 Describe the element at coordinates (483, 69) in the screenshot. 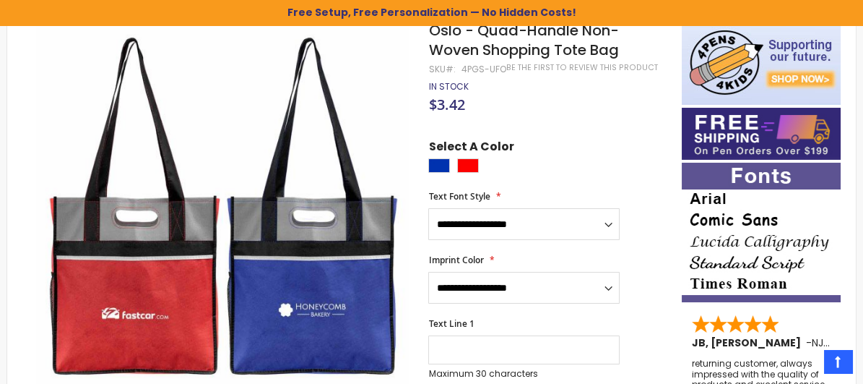

I see `div: 4PGS-UFO` at that location.